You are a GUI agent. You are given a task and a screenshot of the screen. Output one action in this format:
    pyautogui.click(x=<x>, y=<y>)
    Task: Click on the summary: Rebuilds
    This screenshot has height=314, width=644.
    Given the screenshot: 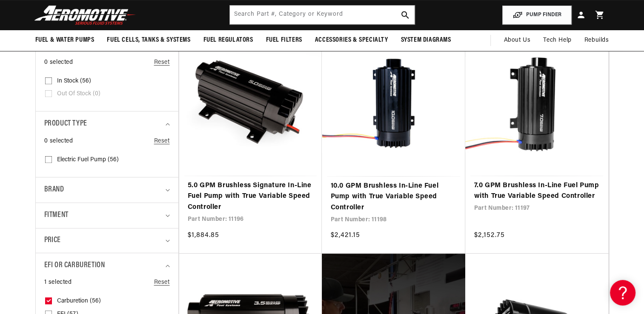 What is the action you would take?
    pyautogui.click(x=597, y=41)
    